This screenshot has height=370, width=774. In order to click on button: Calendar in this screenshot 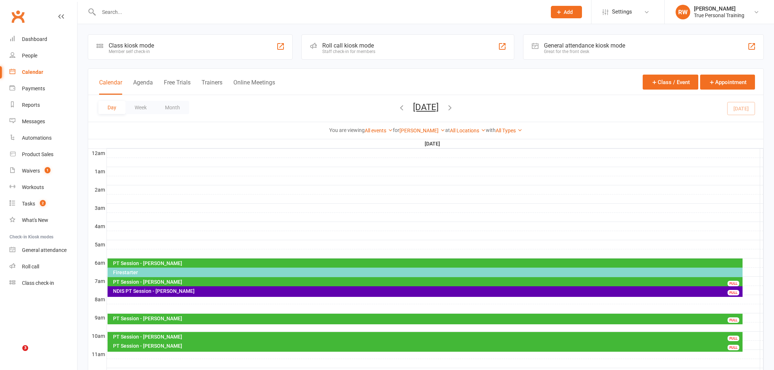, I will do `click(110, 87)`.